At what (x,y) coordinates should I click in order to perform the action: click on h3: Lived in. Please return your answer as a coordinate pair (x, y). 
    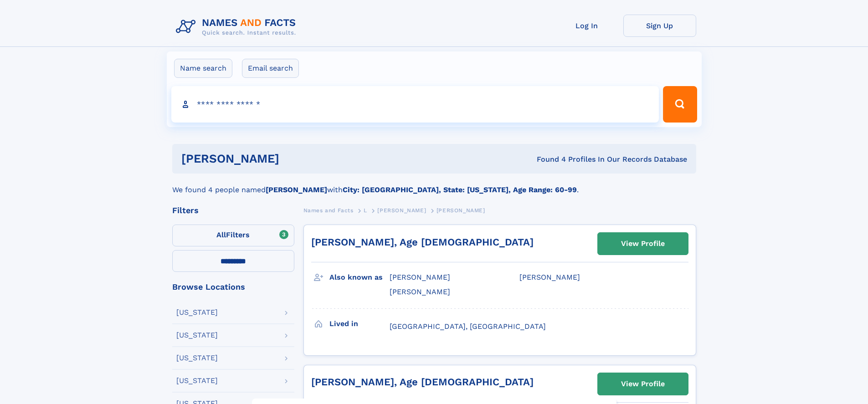
    Looking at the image, I should click on (359, 324).